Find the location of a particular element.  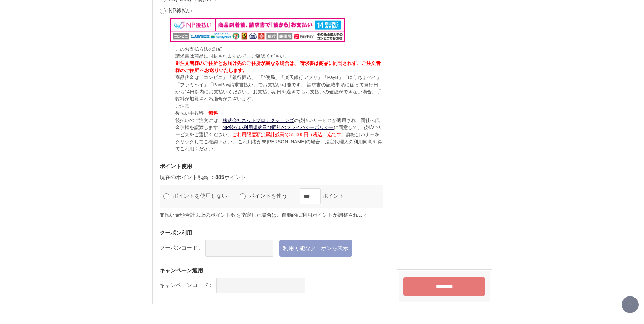

p: 現在のポイント残高 ： ポイント is located at coordinates (271, 177).